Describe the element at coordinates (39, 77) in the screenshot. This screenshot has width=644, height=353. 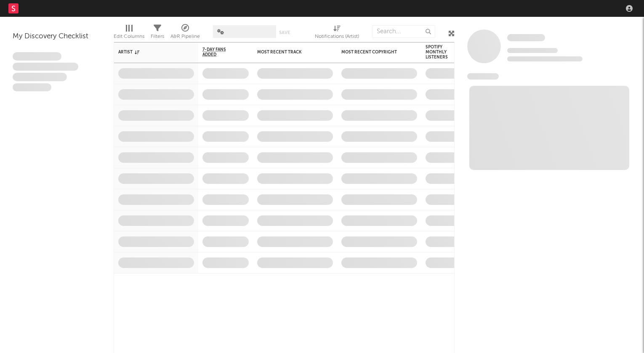
I see `span: Praesent ac interdum` at that location.